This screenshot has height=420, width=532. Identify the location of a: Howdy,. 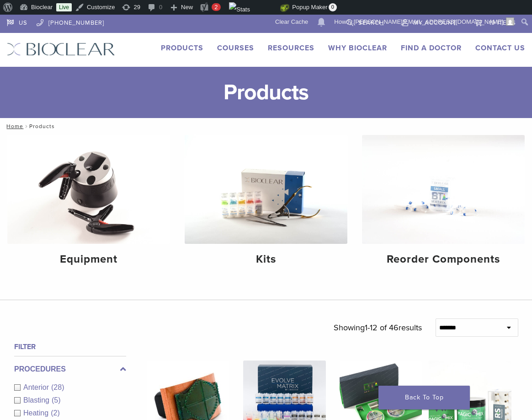
(425, 22).